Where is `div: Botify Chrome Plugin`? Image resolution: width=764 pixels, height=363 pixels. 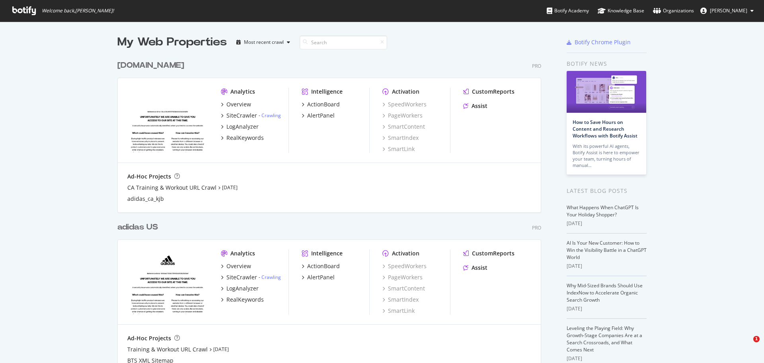
div: Botify Chrome Plugin is located at coordinates (603, 42).